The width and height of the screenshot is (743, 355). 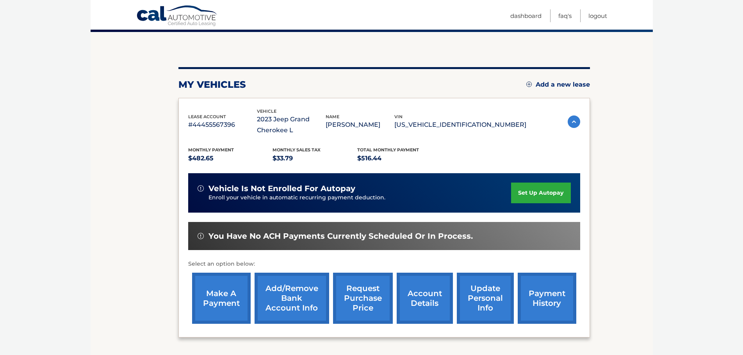 I want to click on h2: my vehicles, so click(x=212, y=85).